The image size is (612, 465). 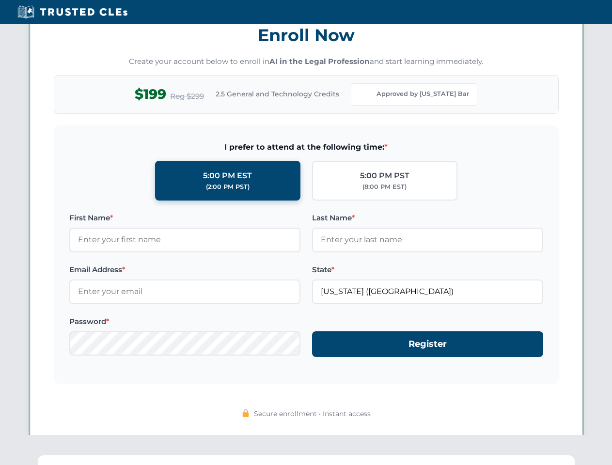 I want to click on div: 5:00 PM PST, so click(x=385, y=176).